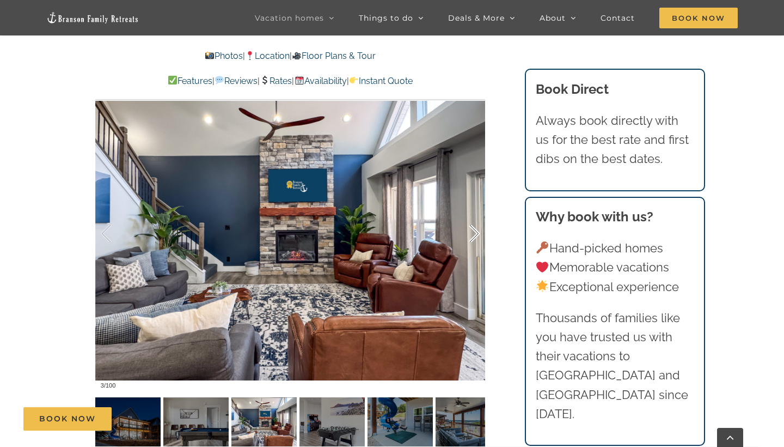 The image size is (784, 447). Describe the element at coordinates (264, 421) in the screenshot. I see `img: Skye-Retreat-at-Table-Rock-Lake-3004-Edit-scaled.jpg-nggid042979-ngg0dyn-120x90-00f0w010c011r110f...` at that location.